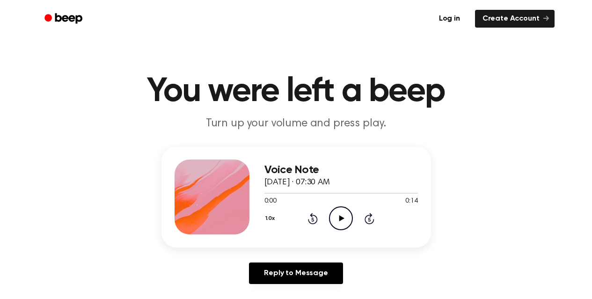 Image resolution: width=592 pixels, height=299 pixels. Describe the element at coordinates (270, 201) in the screenshot. I see `span: 0:00` at that location.